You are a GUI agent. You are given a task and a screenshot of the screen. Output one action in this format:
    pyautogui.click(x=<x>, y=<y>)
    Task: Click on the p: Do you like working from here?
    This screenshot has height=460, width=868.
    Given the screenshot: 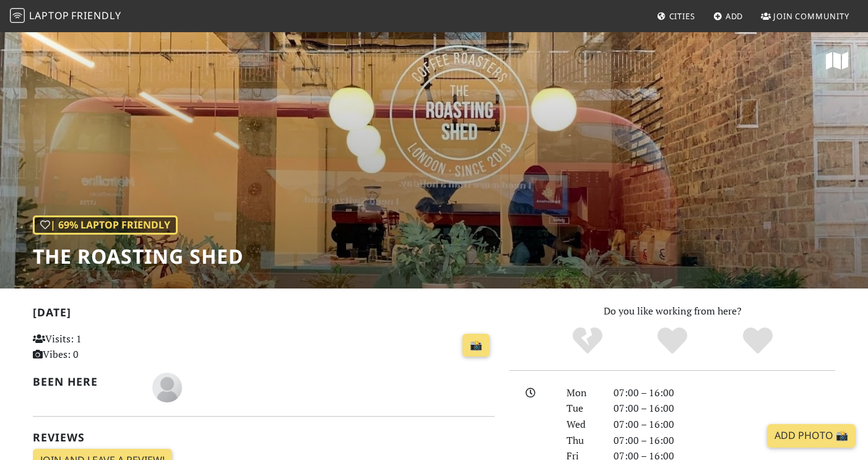 What is the action you would take?
    pyautogui.click(x=672, y=311)
    